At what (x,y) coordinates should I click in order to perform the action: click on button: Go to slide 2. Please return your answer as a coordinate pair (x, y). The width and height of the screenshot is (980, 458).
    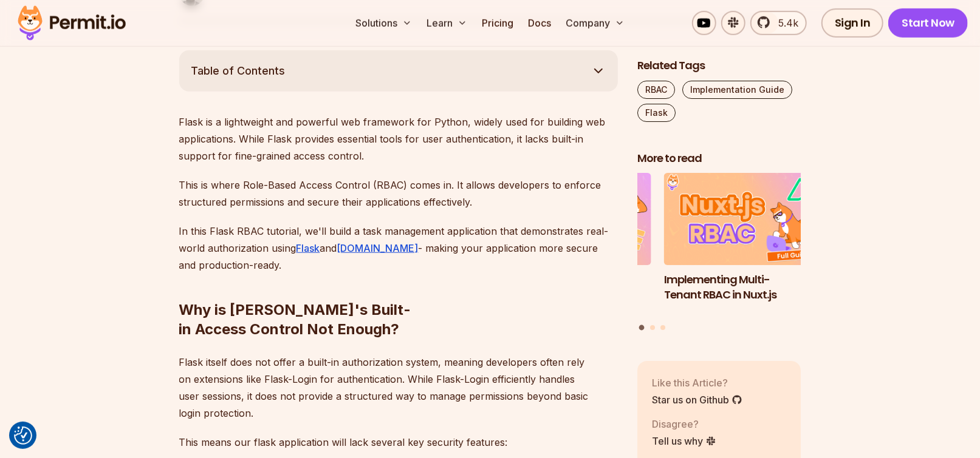
    Looking at the image, I should click on (652, 327).